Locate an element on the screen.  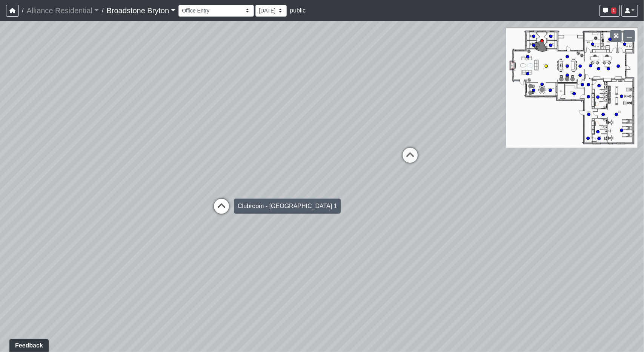
a: Alliance Residential is located at coordinates (63, 11).